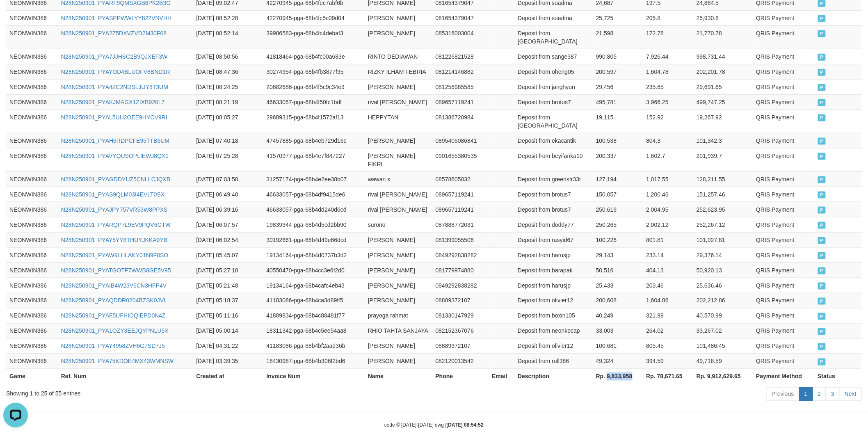  Describe the element at coordinates (553, 224) in the screenshot. I see `td: Deposit from doddy77` at that location.